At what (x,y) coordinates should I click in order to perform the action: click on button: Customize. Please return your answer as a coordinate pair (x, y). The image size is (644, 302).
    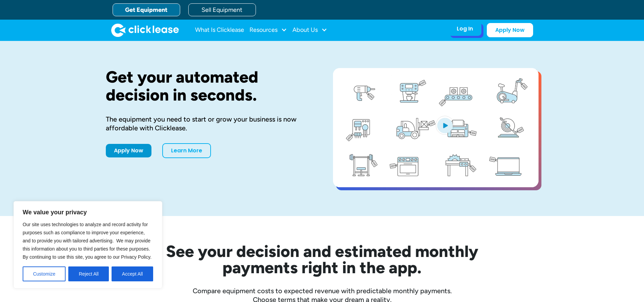
    Looking at the image, I should click on (44, 274).